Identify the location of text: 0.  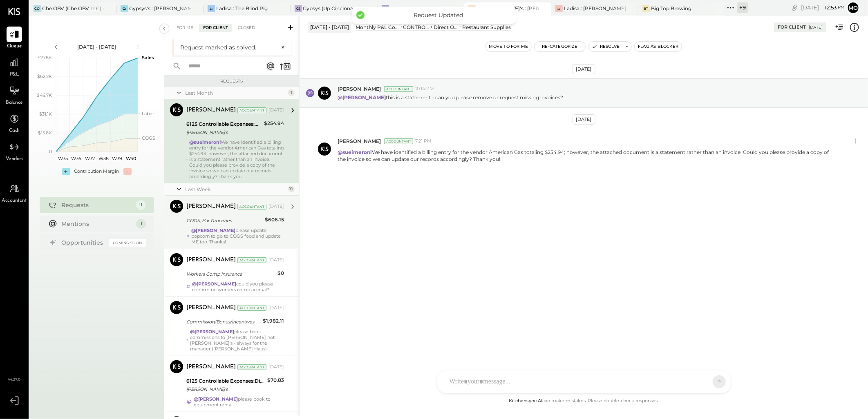
(50, 151).